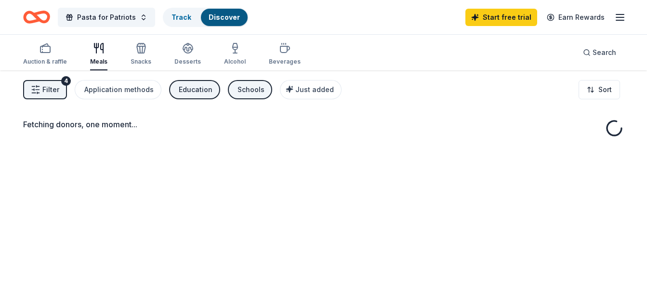 This screenshot has height=295, width=647. What do you see at coordinates (323, 124) in the screenshot?
I see `div: Fetching donors, one moment...` at bounding box center [323, 124].